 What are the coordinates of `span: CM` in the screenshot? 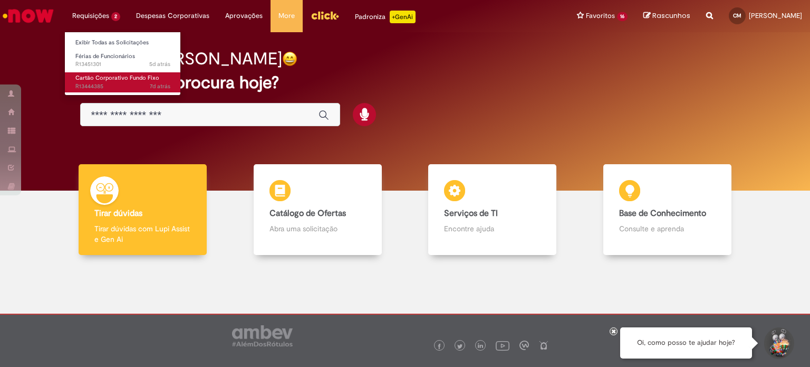 It's located at (738, 15).